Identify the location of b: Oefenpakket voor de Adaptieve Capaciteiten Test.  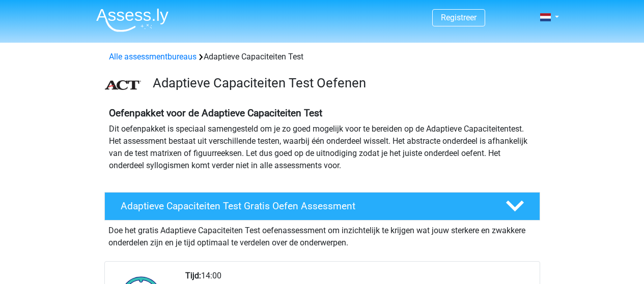
(215, 113).